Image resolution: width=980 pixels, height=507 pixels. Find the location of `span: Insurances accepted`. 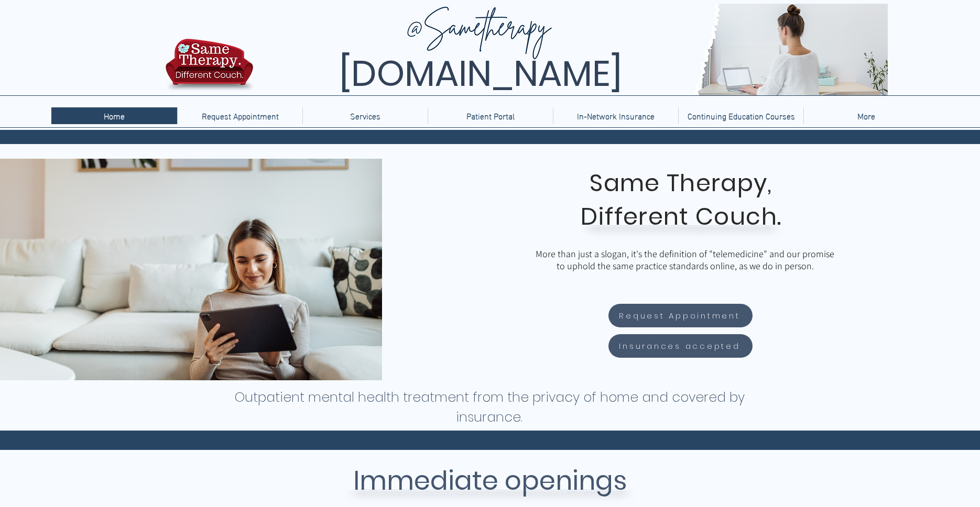

span: Insurances accepted is located at coordinates (679, 346).